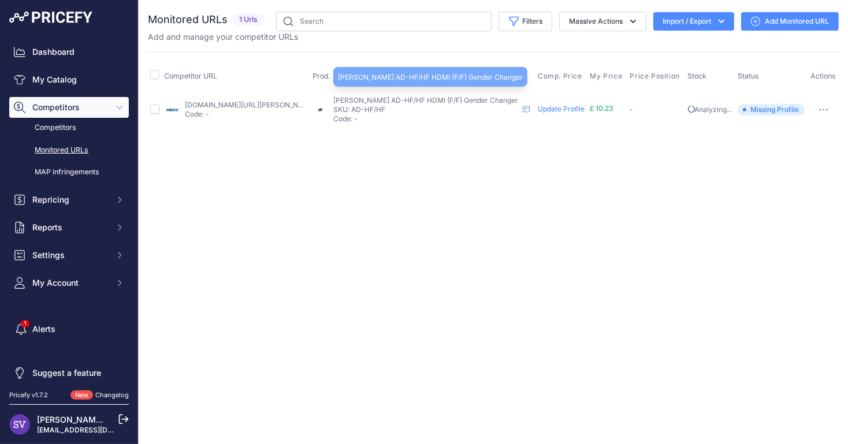 This screenshot has height=444, width=848. Describe the element at coordinates (223, 37) in the screenshot. I see `p: Add and manage your competitor URLs` at that location.